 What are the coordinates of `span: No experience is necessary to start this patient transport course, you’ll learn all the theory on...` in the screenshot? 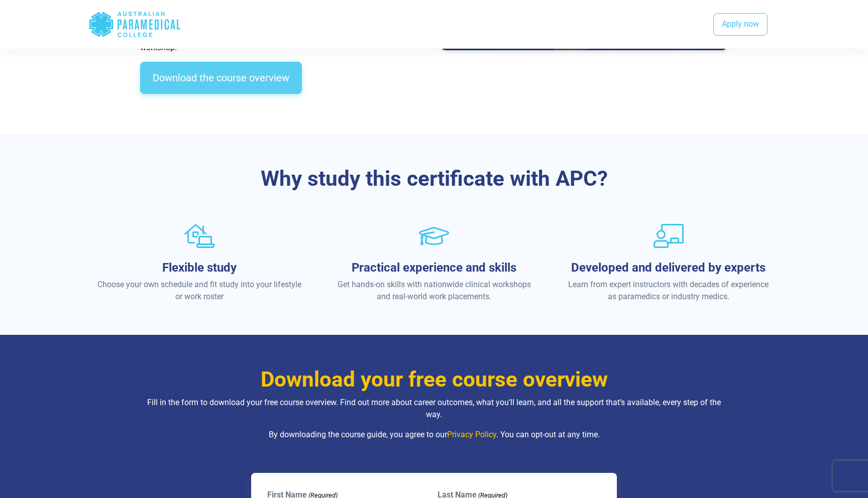 It's located at (278, 35).